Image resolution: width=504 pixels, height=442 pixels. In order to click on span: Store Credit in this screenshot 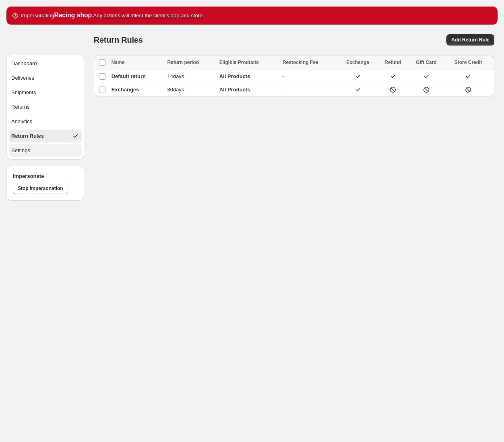, I will do `click(468, 62)`.